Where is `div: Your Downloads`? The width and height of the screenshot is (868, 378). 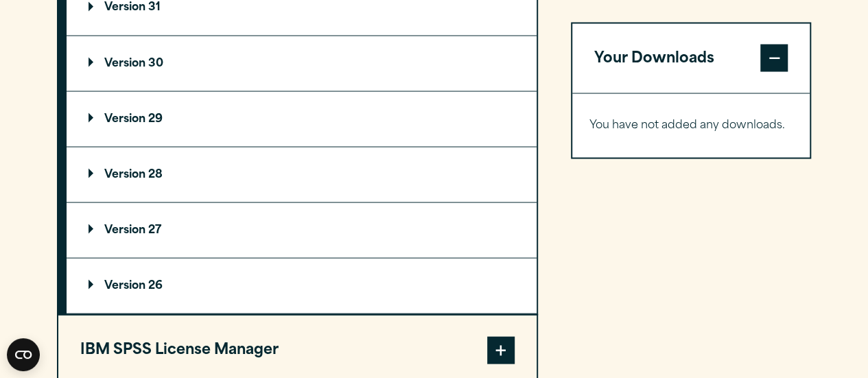
div: Your Downloads is located at coordinates (691, 126).